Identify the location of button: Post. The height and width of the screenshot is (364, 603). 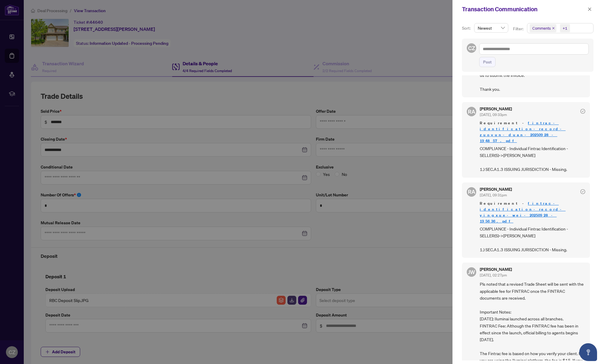
(487, 62).